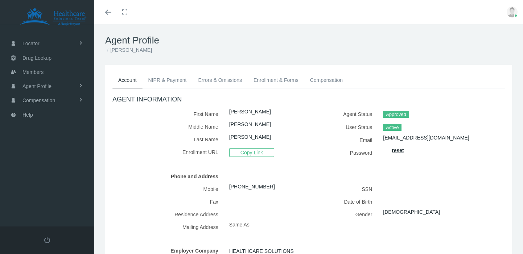 The width and height of the screenshot is (523, 254). I want to click on label: Mailing Address, so click(168, 227).